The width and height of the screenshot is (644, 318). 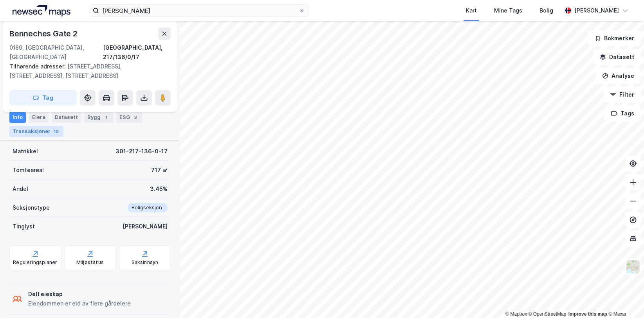 What do you see at coordinates (129, 117) in the screenshot?
I see `div: ESG` at bounding box center [129, 117].